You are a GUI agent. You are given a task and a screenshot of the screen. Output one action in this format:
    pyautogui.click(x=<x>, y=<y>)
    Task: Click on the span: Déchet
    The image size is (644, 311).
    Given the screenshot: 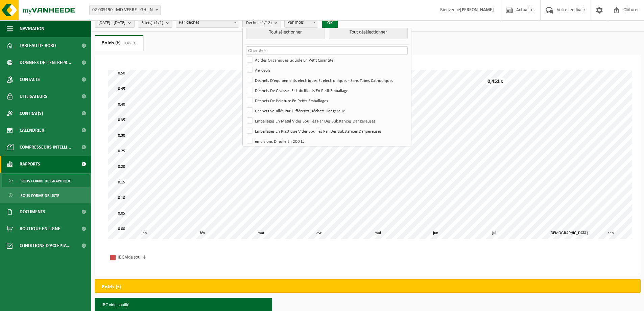 What is the action you would take?
    pyautogui.click(x=259, y=23)
    